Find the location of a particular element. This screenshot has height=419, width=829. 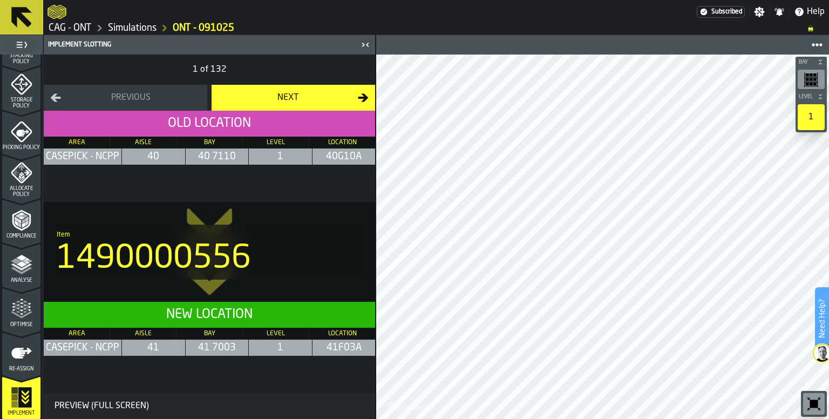

div: 1 is located at coordinates (811, 117).